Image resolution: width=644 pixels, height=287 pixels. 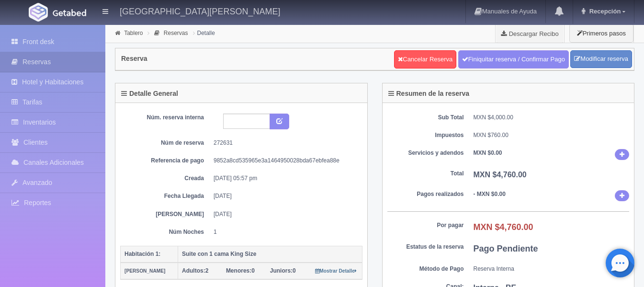 What do you see at coordinates (149, 93) in the screenshot?
I see `h4: Detalle General` at bounding box center [149, 93].